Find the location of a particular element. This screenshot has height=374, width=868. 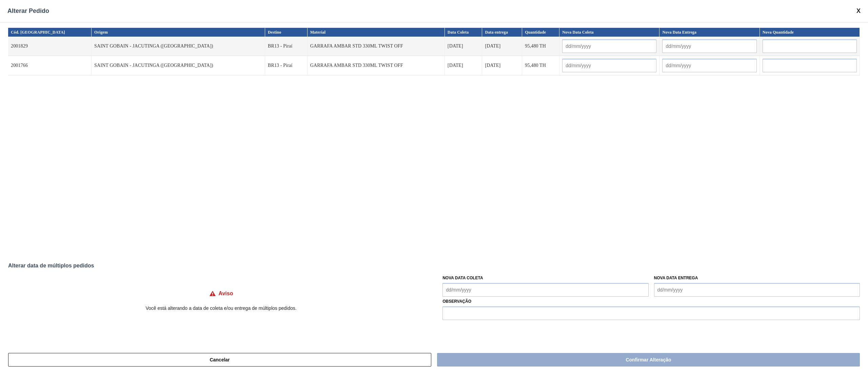

label: Observação is located at coordinates (651, 301).